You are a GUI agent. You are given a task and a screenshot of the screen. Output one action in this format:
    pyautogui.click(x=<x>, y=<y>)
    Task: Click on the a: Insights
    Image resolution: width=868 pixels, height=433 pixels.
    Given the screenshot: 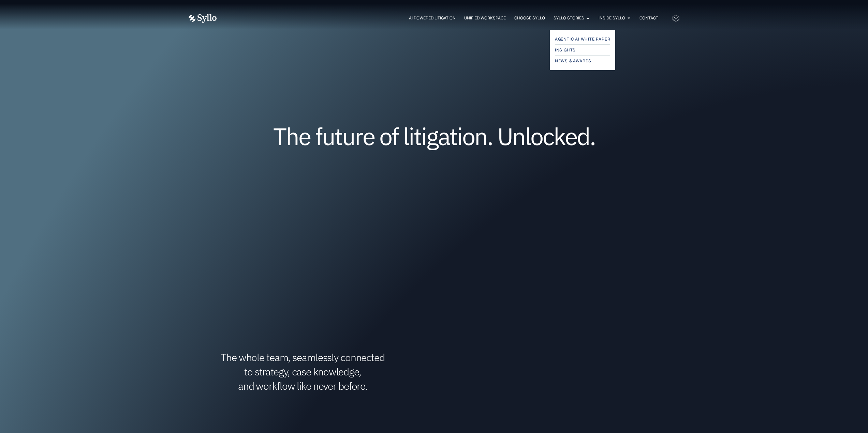 What is the action you would take?
    pyautogui.click(x=583, y=50)
    